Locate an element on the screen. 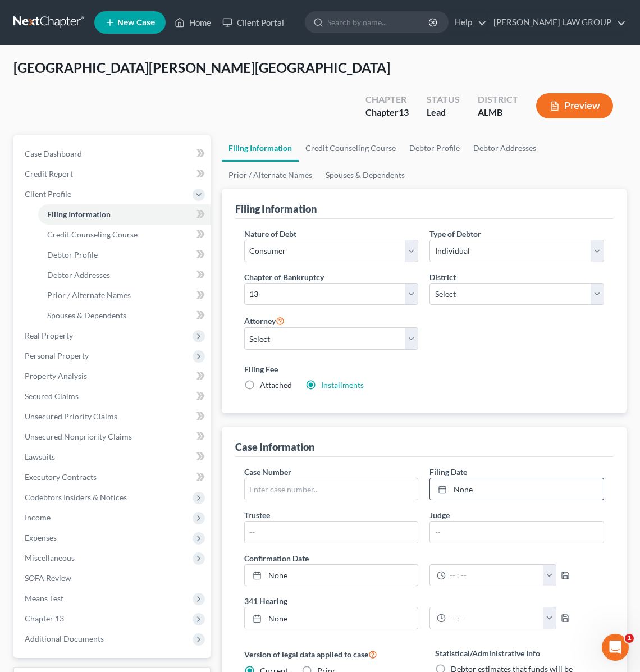 The height and width of the screenshot is (672, 640). span: New Case is located at coordinates (136, 22).